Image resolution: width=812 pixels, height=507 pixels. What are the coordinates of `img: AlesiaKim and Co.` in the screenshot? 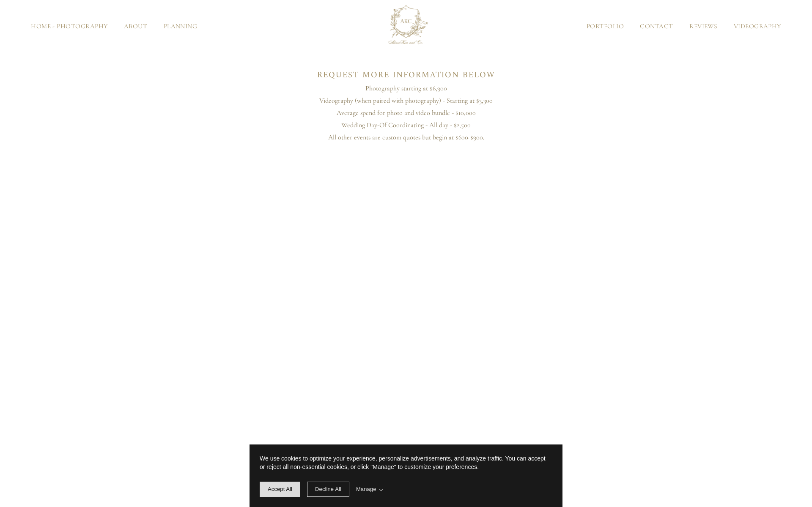 It's located at (406, 26).